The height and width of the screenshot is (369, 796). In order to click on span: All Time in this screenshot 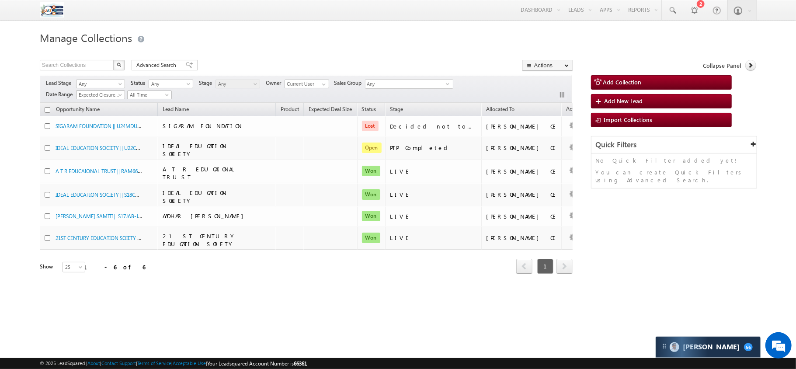, I will do `click(148, 95)`.